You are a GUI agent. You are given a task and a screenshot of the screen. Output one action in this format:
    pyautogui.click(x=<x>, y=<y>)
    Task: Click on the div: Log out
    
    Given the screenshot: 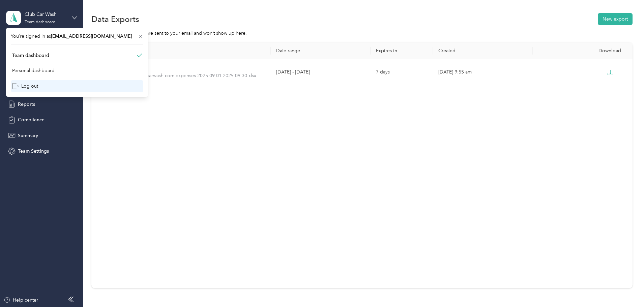 What is the action you would take?
    pyautogui.click(x=25, y=86)
    